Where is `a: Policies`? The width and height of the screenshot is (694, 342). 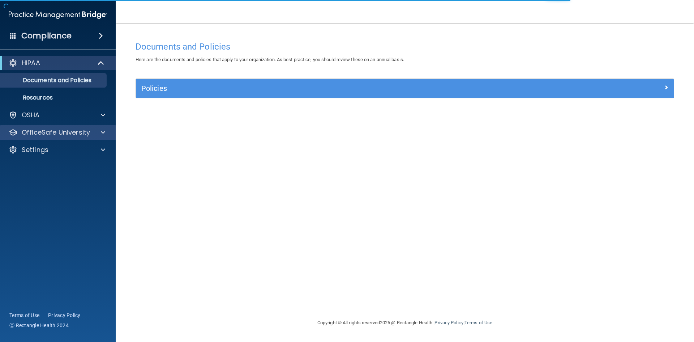 a: Policies is located at coordinates (405, 88).